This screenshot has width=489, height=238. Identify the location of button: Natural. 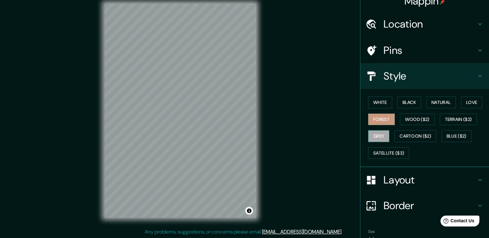
(441, 103).